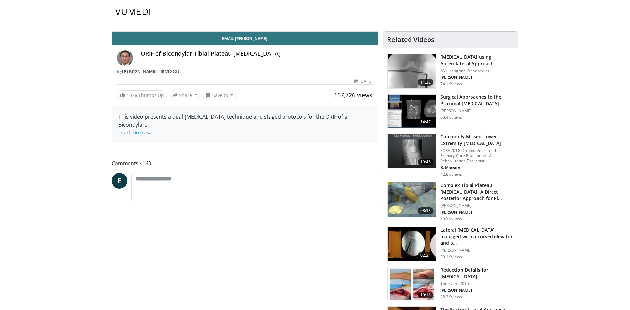 Image resolution: width=630 pixels, height=310 pixels. What do you see at coordinates (426, 295) in the screenshot?
I see `span: 10:16` at bounding box center [426, 295].